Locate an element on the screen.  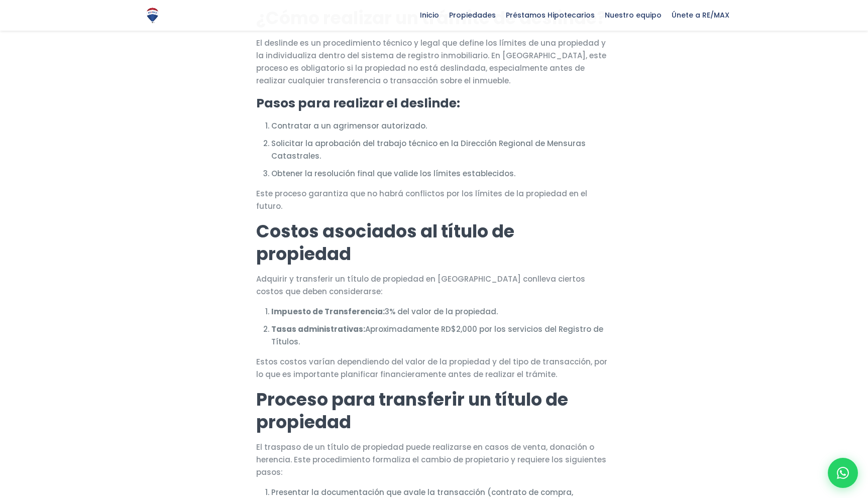
strong: Pasos para realizar el deslinde: is located at coordinates (358, 103).